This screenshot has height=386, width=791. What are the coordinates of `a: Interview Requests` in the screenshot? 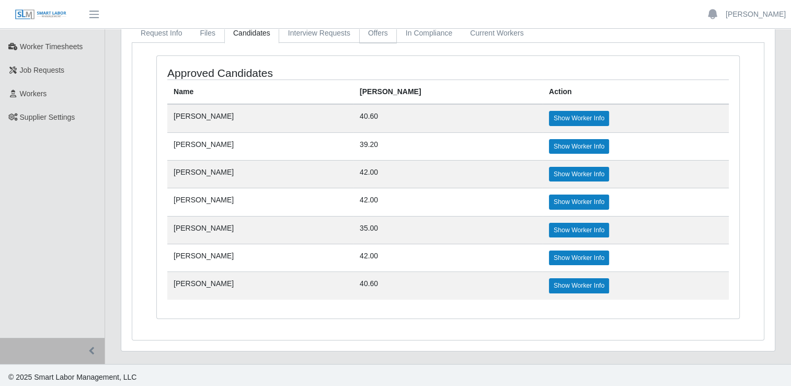 It's located at (319, 33).